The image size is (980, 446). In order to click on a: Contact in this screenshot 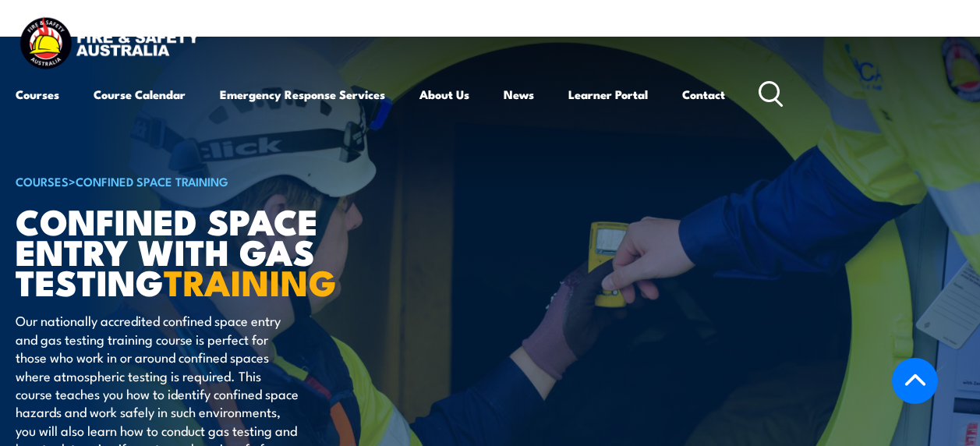, I will do `click(703, 94)`.